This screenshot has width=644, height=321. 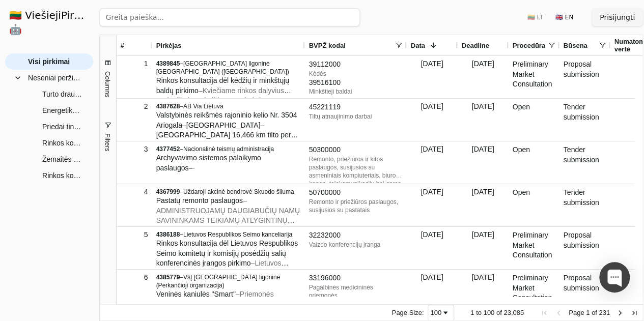 What do you see at coordinates (135, 192) in the screenshot?
I see `div: 4` at bounding box center [135, 192].